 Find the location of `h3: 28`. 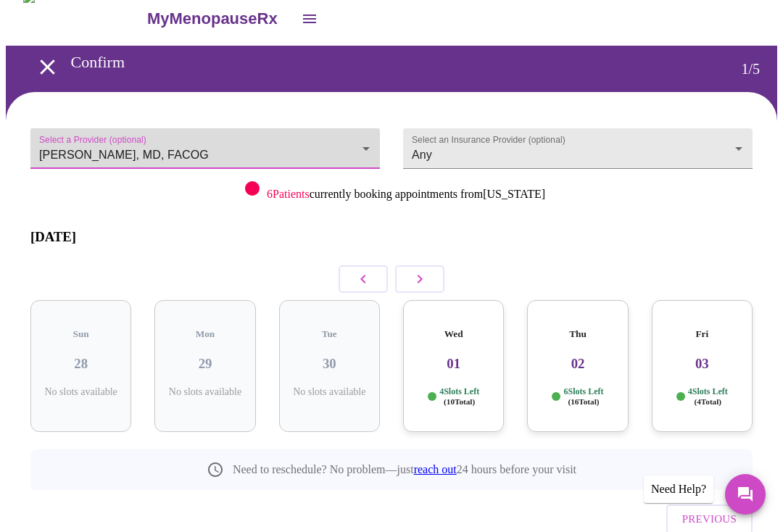

h3: 28 is located at coordinates (81, 364).